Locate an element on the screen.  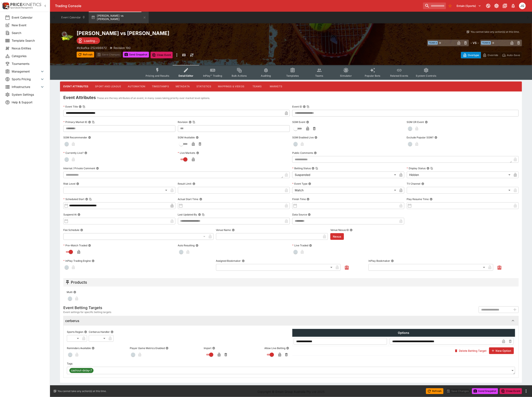
span: System Settings is located at coordinates (28, 95).